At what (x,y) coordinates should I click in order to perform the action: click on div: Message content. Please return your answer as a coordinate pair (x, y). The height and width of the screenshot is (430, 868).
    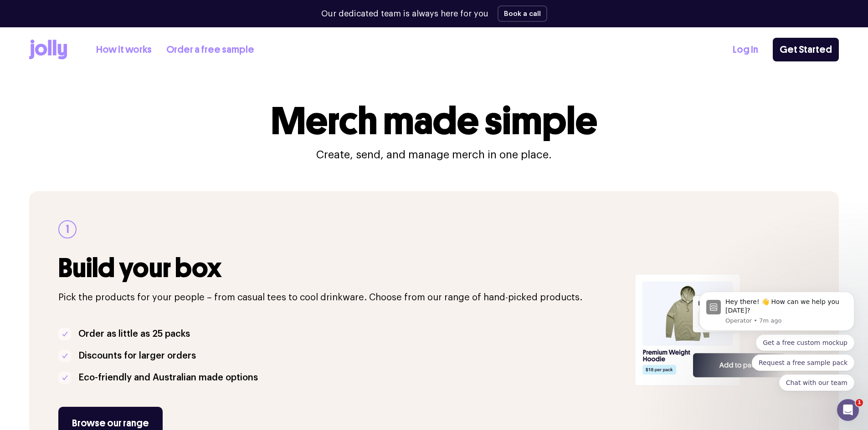
    Looking at the image, I should click on (101, 85).